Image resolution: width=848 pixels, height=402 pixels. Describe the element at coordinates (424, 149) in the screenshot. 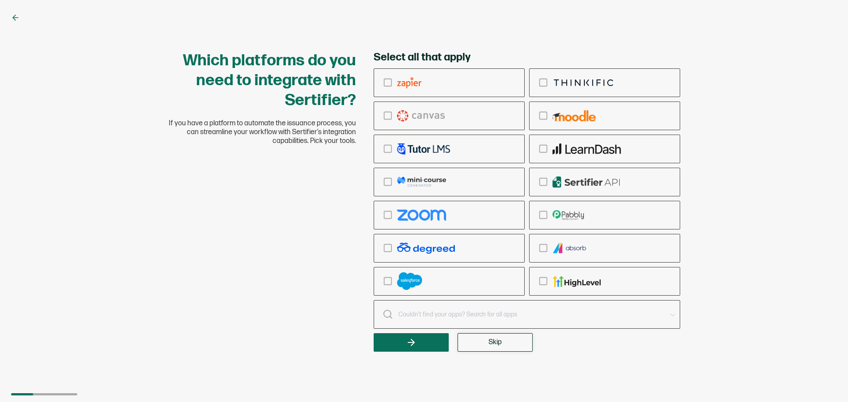

I see `img: tutor` at that location.